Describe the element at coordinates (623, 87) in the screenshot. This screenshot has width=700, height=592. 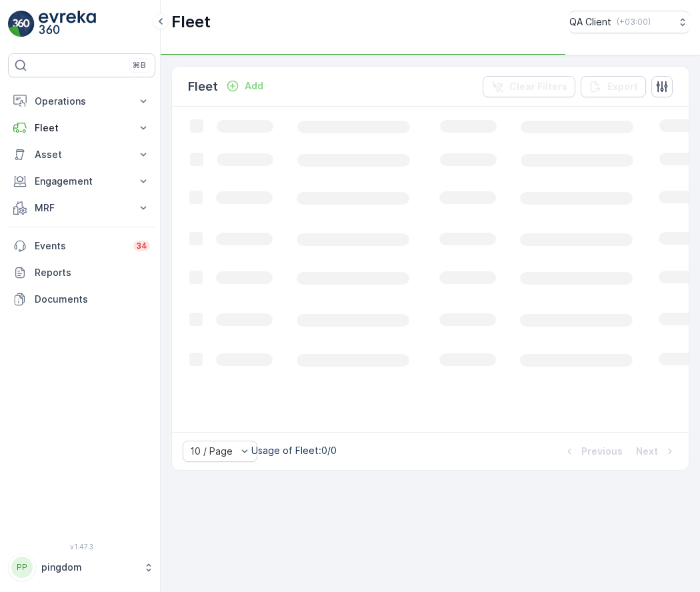
I see `p: Export` at that location.